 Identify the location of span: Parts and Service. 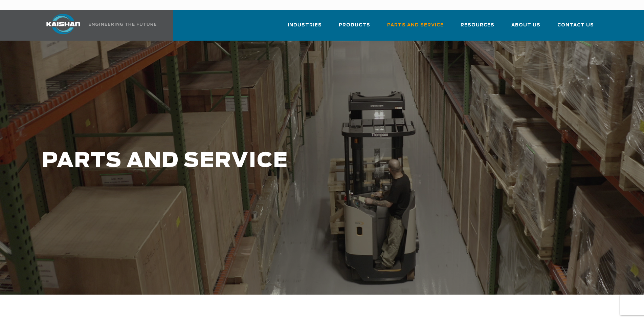
(415, 25).